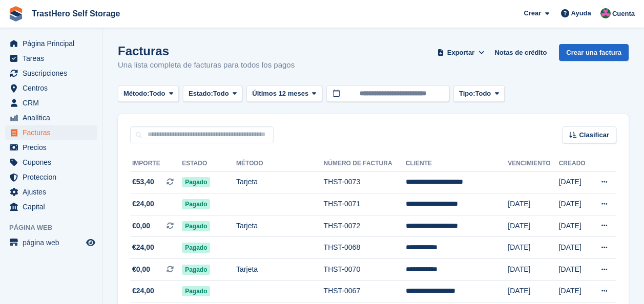  I want to click on span: Centros, so click(53, 88).